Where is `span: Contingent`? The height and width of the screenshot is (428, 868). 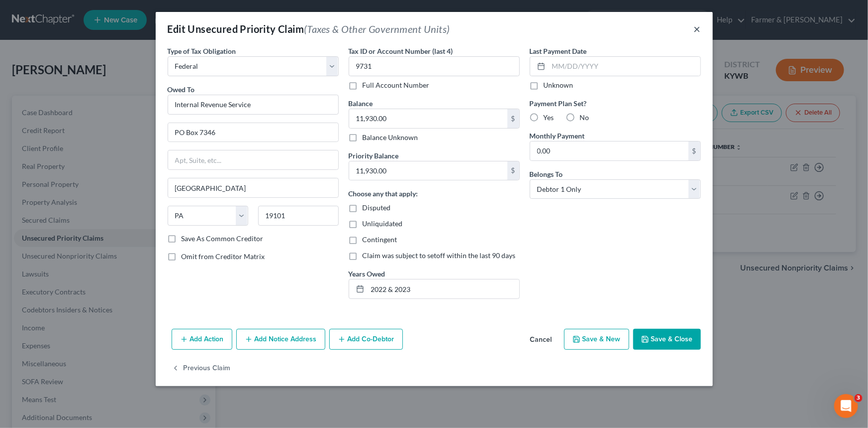
span: Contingent is located at coordinates (380, 239).